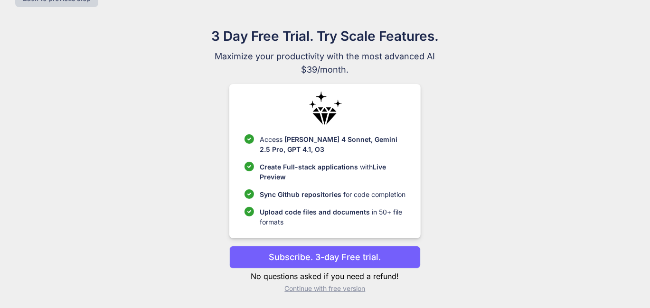  I want to click on h1: 3 Day Free Trial. Try Scale Features., so click(325, 36).